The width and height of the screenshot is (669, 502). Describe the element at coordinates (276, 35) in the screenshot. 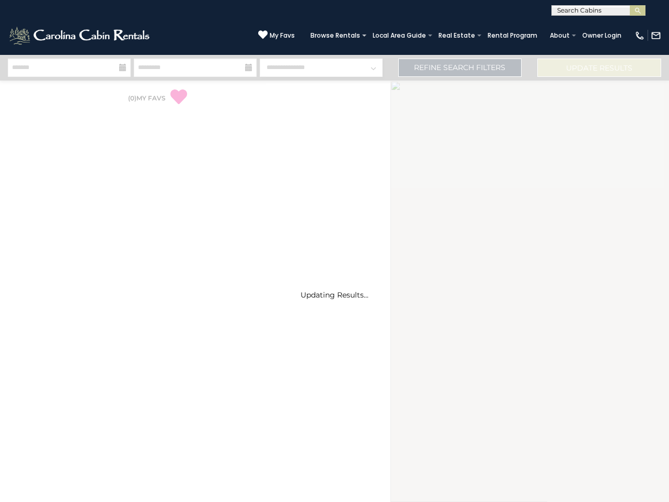

I see `a: My Favs` at that location.